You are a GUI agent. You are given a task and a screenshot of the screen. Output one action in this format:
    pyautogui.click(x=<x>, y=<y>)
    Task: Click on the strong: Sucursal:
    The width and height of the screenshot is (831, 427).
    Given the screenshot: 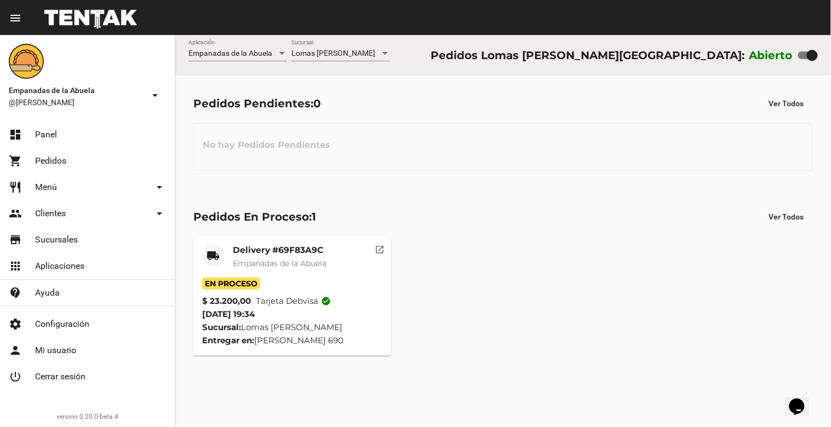 What is the action you would take?
    pyautogui.click(x=221, y=327)
    